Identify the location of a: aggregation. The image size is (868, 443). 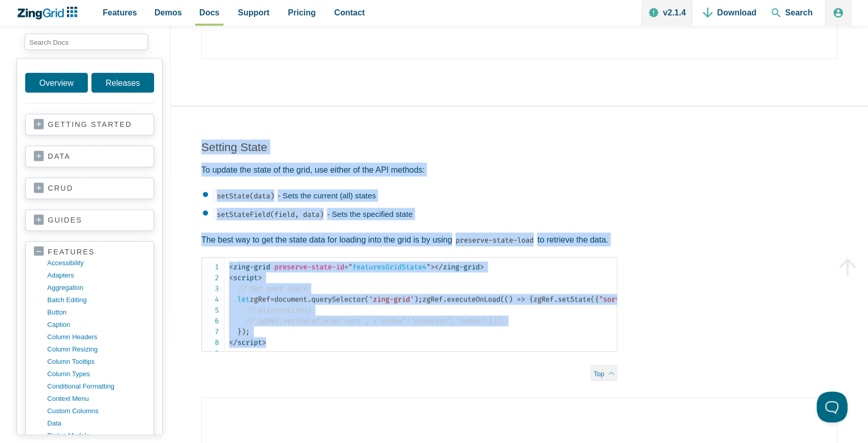
(96, 288).